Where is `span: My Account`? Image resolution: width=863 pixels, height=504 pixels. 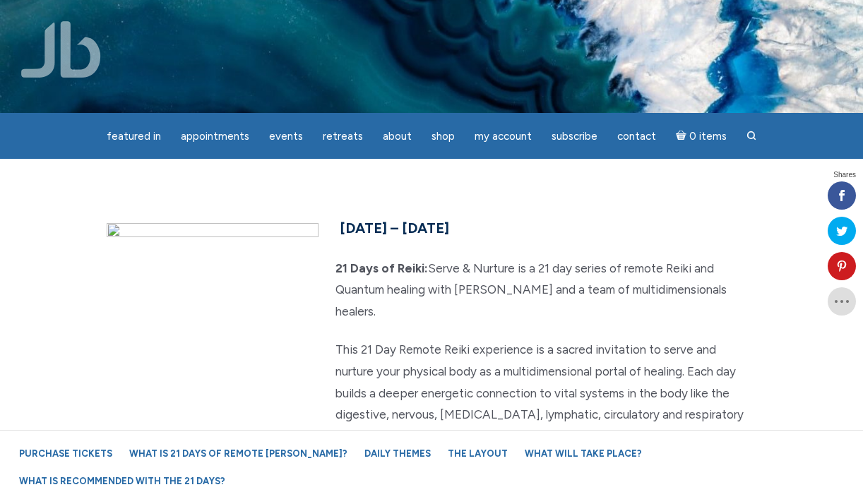 span: My Account is located at coordinates (503, 136).